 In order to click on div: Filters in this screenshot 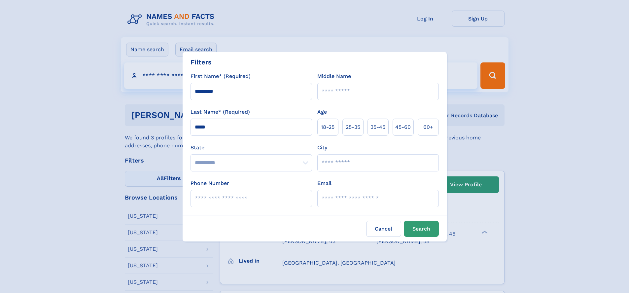, I will do `click(201, 62)`.